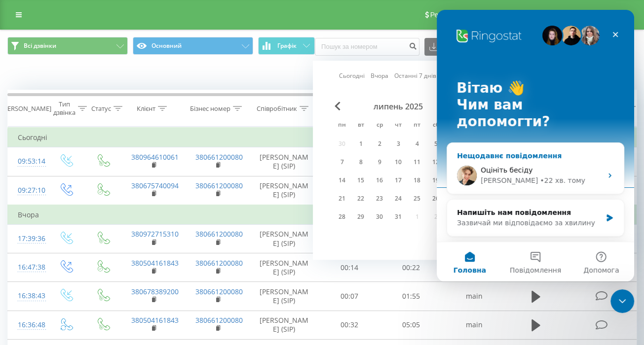 This screenshot has height=345, width=644. I want to click on div: липень 2025, so click(398, 106).